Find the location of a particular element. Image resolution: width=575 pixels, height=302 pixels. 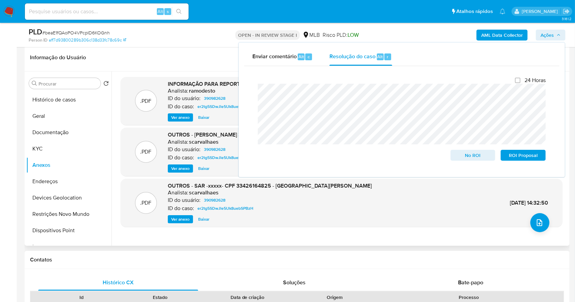

button: AML Data Collector is located at coordinates (502, 35).